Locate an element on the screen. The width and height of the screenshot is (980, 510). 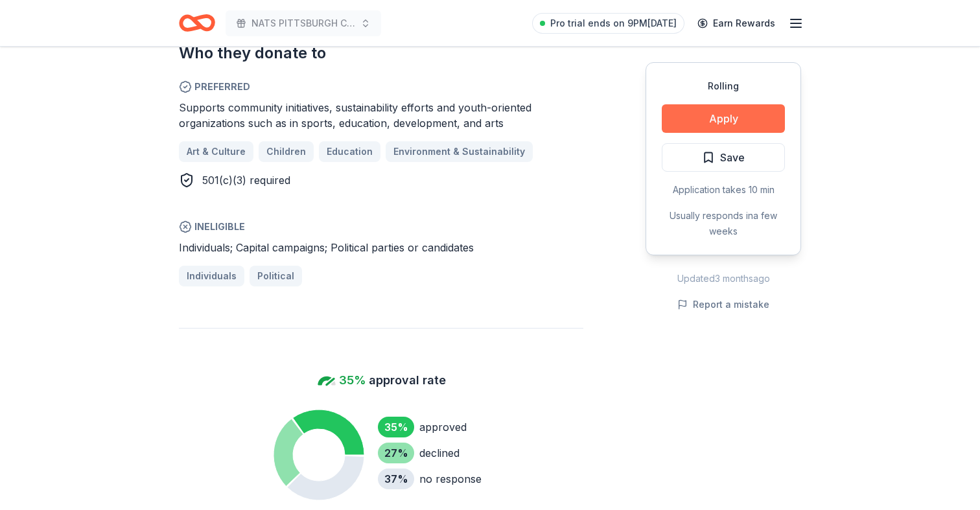
a: Individuals is located at coordinates (211, 276).